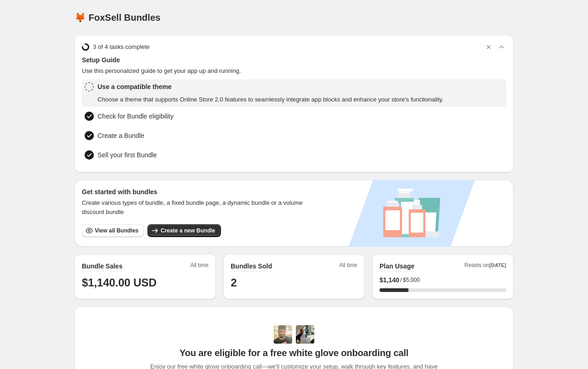 The height and width of the screenshot is (369, 588). What do you see at coordinates (389, 280) in the screenshot?
I see `span: $ 1,140` at bounding box center [389, 280].